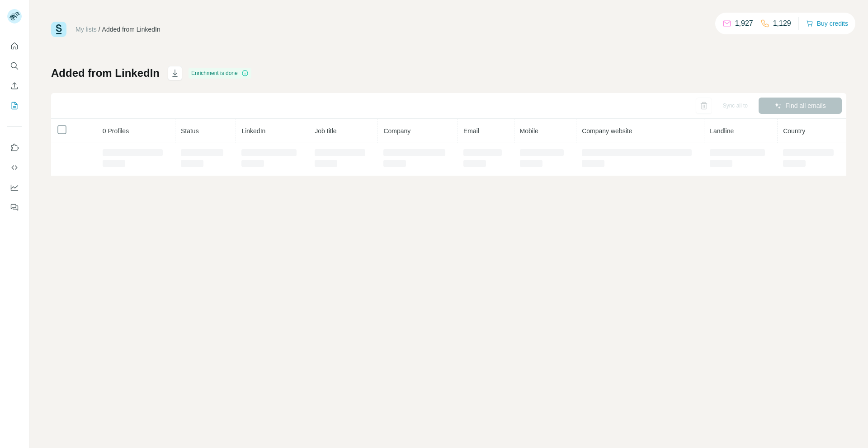 This screenshot has width=868, height=448. What do you see at coordinates (14, 148) in the screenshot?
I see `button: Use Surfe on LinkedIn` at bounding box center [14, 148].